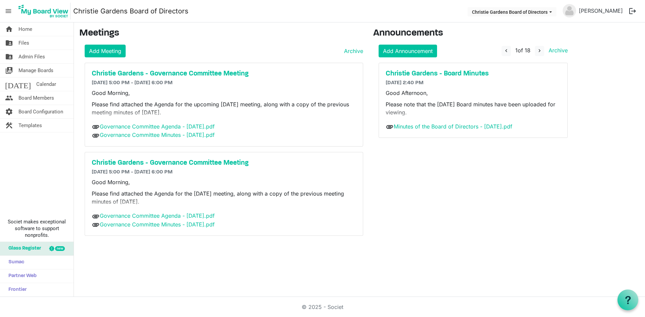  Describe the element at coordinates (131, 11) in the screenshot. I see `a: Christie Gardens Board of Directors` at that location.